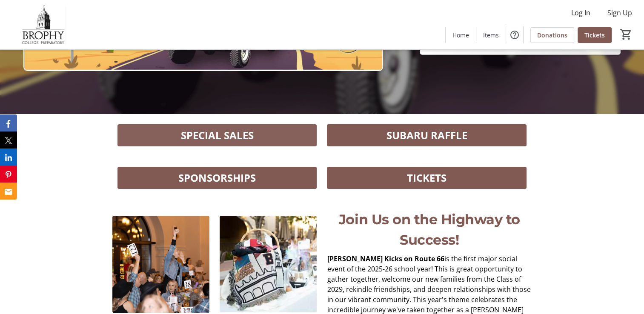 This screenshot has height=314, width=644. What do you see at coordinates (619, 13) in the screenshot?
I see `span: Sign Up` at bounding box center [619, 13].